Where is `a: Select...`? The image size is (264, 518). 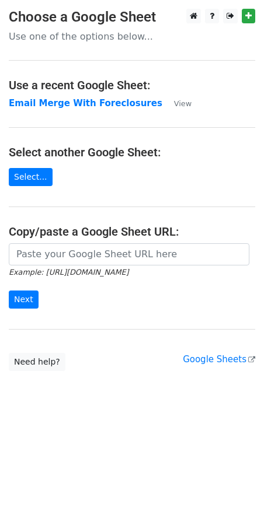 a: Select... is located at coordinates (30, 177).